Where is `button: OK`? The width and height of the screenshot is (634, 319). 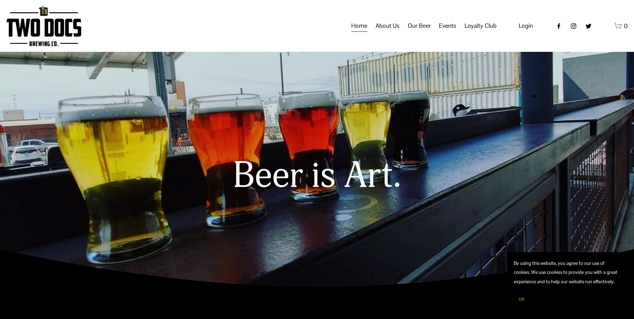 button: OK is located at coordinates (522, 299).